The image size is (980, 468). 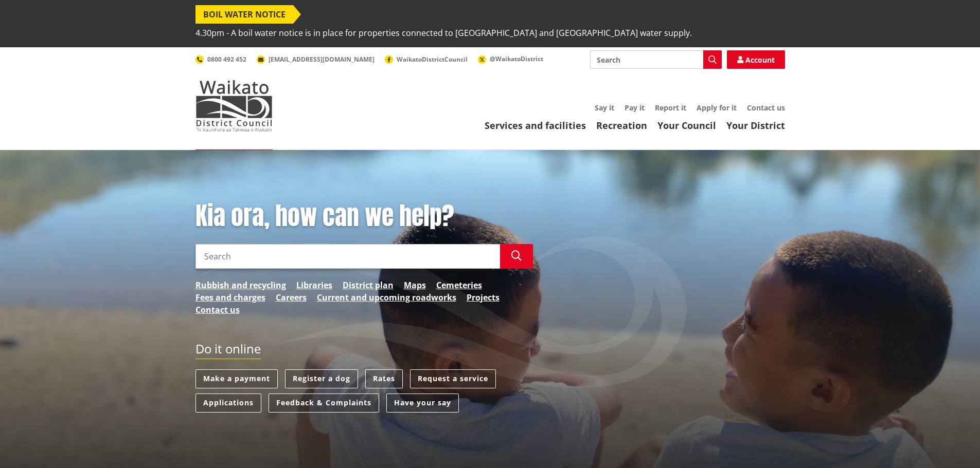 I want to click on span: BOIL WATER NOTICE, so click(x=244, y=14).